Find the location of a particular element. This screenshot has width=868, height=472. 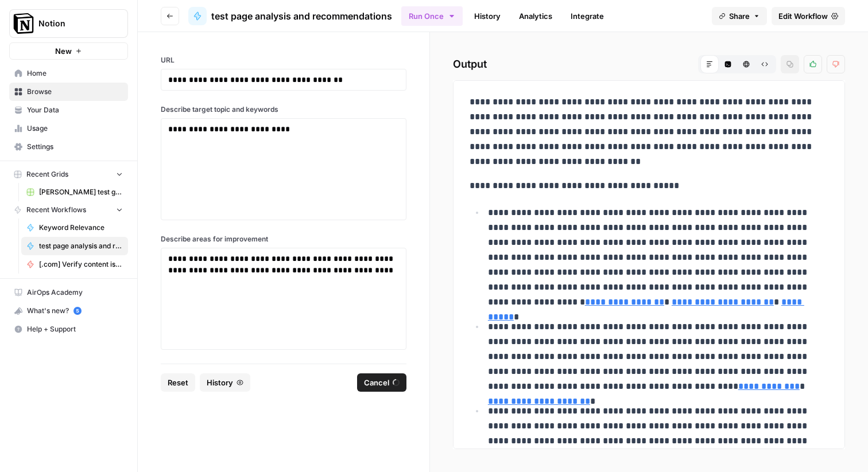

label: Describe target topic and keywords is located at coordinates (283, 110).